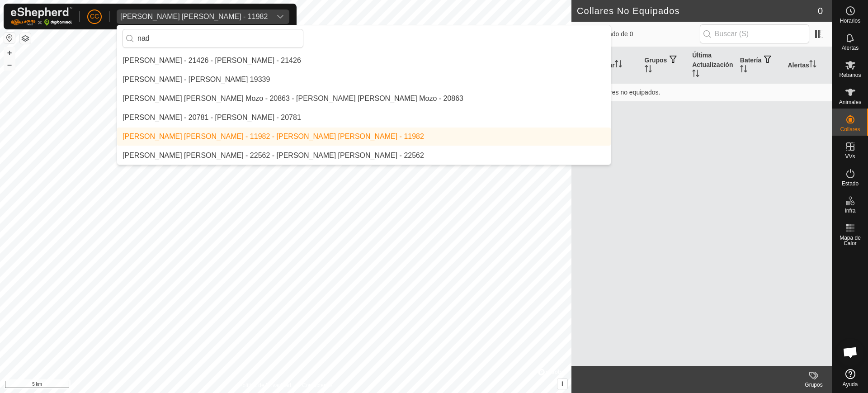 The width and height of the screenshot is (868, 393). I want to click on th: Batería, so click(760, 65).